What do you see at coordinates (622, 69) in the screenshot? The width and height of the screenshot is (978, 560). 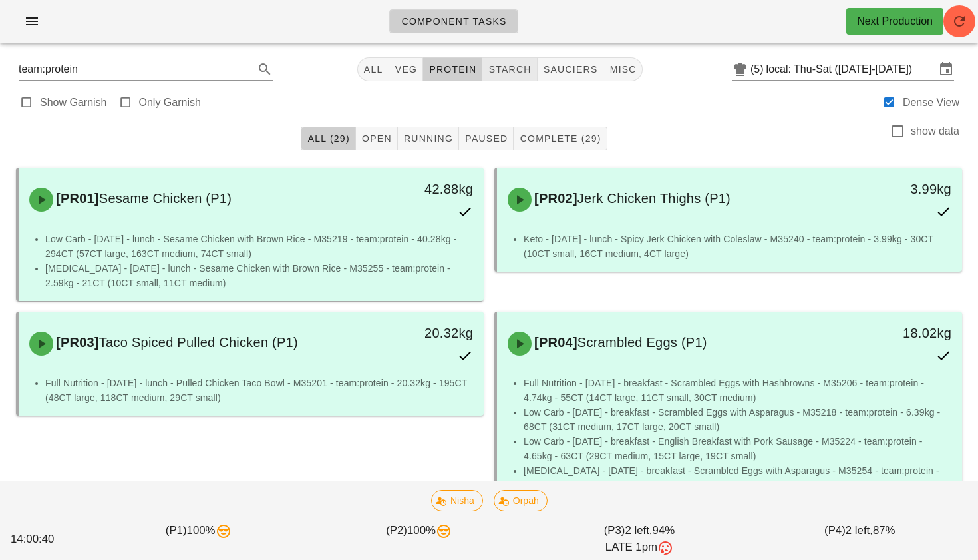 I see `span: misc` at bounding box center [622, 69].